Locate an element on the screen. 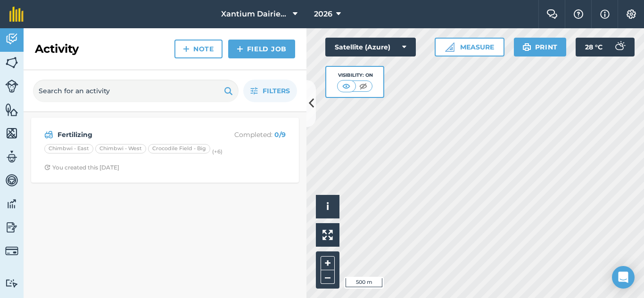 The width and height of the screenshot is (644, 298). h2: Activity is located at coordinates (56, 49).